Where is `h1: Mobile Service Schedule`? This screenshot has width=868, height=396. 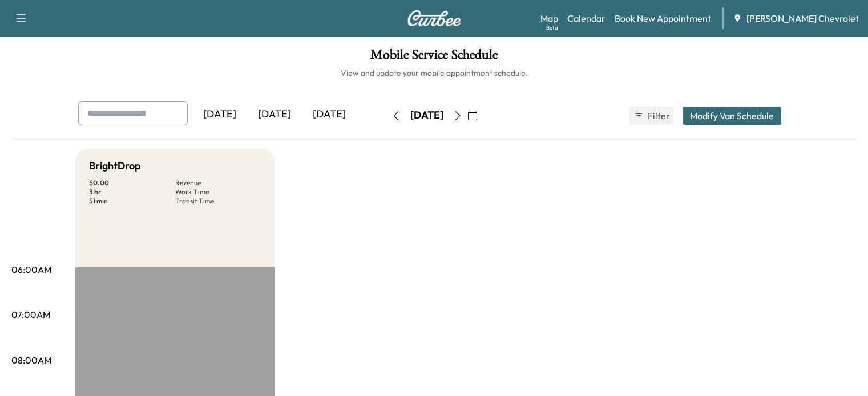
h1: Mobile Service Schedule is located at coordinates (433, 58).